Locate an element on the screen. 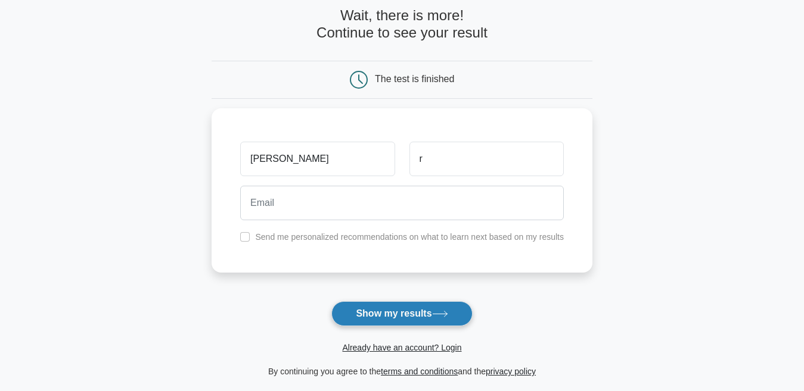  input: First name is located at coordinates (317, 159).